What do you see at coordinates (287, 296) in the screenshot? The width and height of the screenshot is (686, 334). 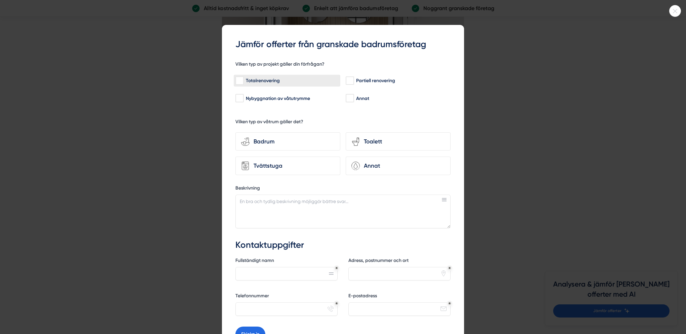 I see `label: Telefonnummer` at bounding box center [287, 296].